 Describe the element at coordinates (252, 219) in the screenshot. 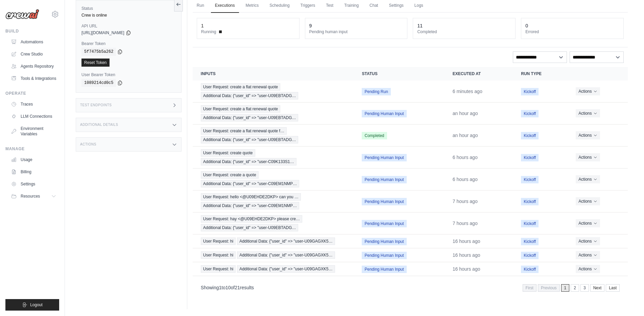

I see `span: User Request: hay <@U09EHDE2DKP> please cre…` at that location.